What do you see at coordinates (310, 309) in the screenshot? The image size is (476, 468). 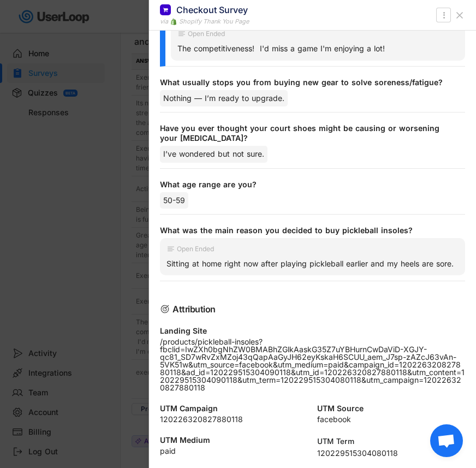 I see `div: Attribution` at bounding box center [310, 309].